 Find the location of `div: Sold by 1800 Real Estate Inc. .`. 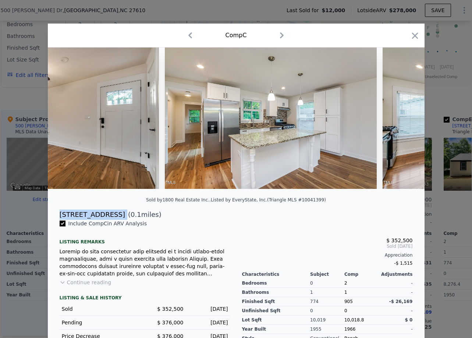

div: Sold by 1800 Real Estate Inc. . is located at coordinates (178, 200).